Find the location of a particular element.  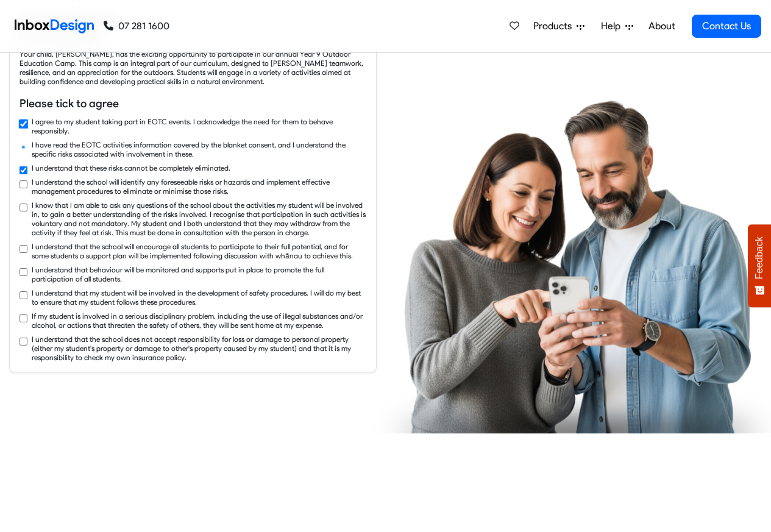

a: 07 281 1600 is located at coordinates (136, 26).